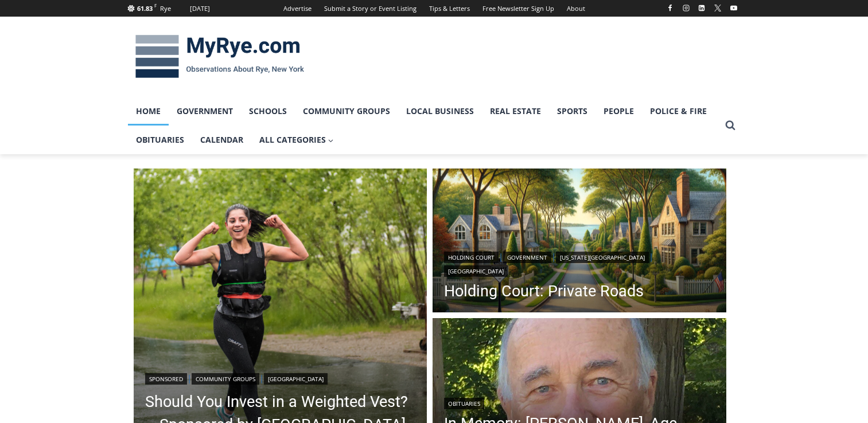 The height and width of the screenshot is (423, 868). Describe the element at coordinates (166, 379) in the screenshot. I see `a: Sponsored` at that location.